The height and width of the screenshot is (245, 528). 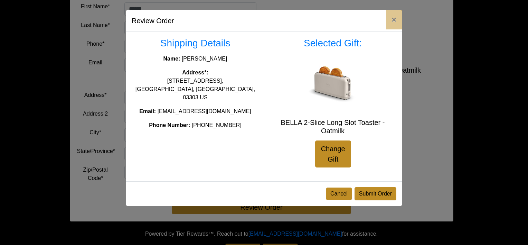 I want to click on strong: Address*:, so click(x=195, y=72).